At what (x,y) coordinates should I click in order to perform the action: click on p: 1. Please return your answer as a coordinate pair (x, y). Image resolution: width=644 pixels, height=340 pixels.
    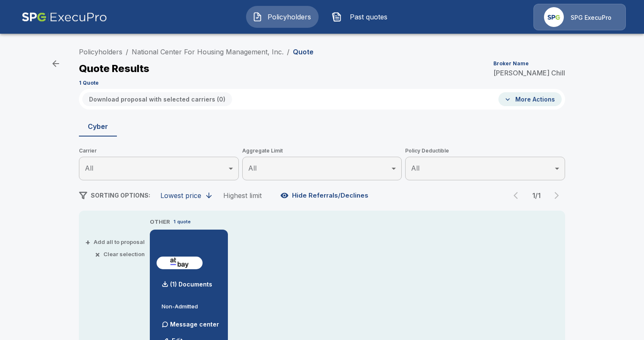
    Looking at the image, I should click on (174, 222).